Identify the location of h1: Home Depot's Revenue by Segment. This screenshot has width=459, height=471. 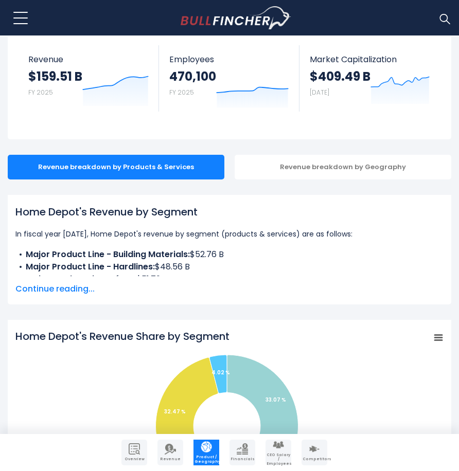
(229, 212).